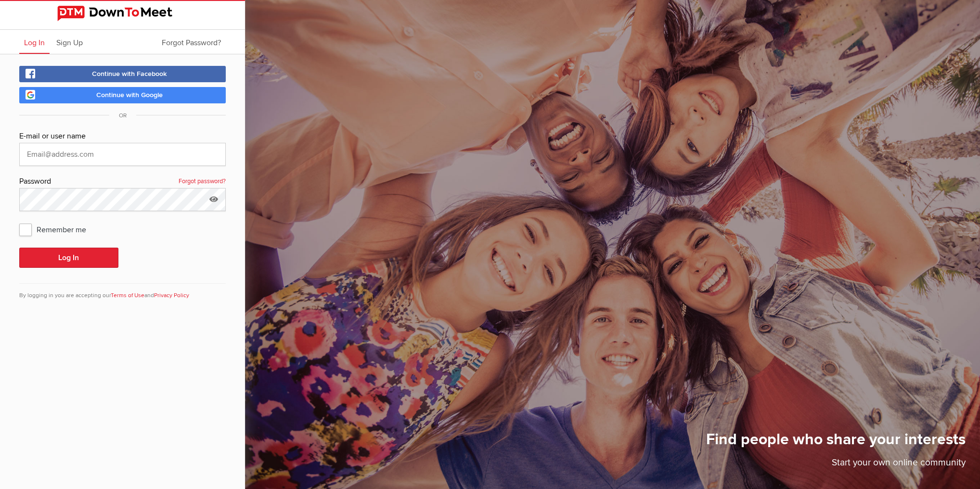  What do you see at coordinates (191, 42) in the screenshot?
I see `a: Forgot Password?` at bounding box center [191, 42].